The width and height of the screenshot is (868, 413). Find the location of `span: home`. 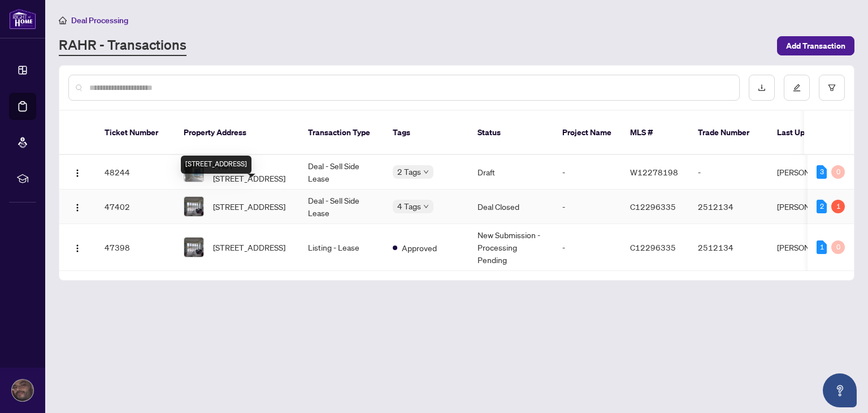

span: home is located at coordinates (63, 20).